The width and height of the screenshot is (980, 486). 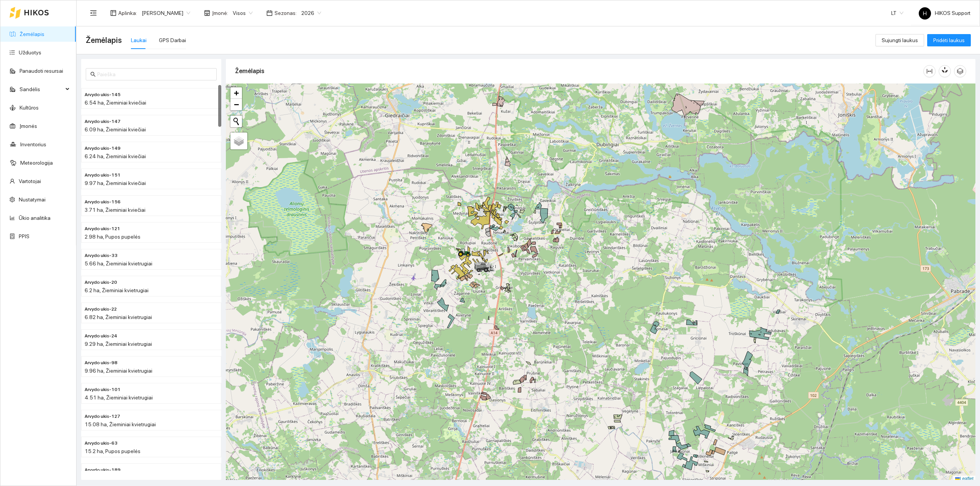 What do you see at coordinates (32, 34) in the screenshot?
I see `a: Žemėlapis` at bounding box center [32, 34].